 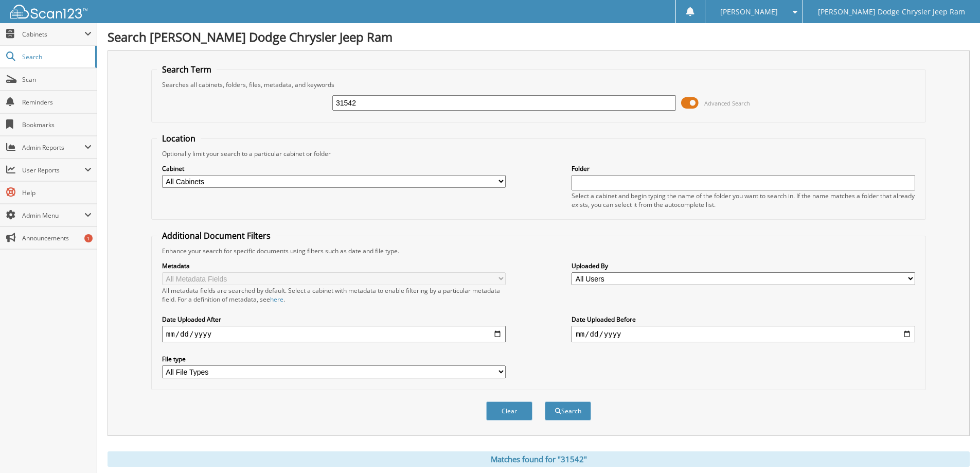 What do you see at coordinates (743, 200) in the screenshot?
I see `div: Select a cabinet and begin typing the name of the folder you want to search in. If the name match...` at bounding box center [743, 200].